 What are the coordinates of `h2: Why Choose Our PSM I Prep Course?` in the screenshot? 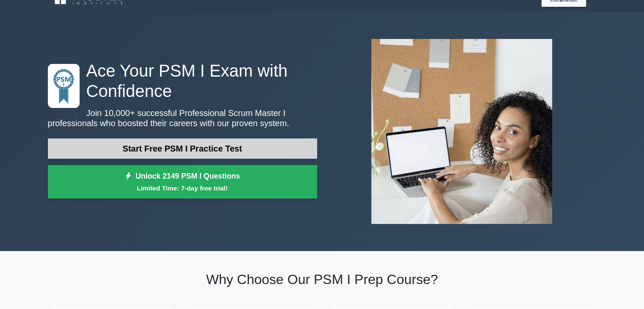 It's located at (322, 279).